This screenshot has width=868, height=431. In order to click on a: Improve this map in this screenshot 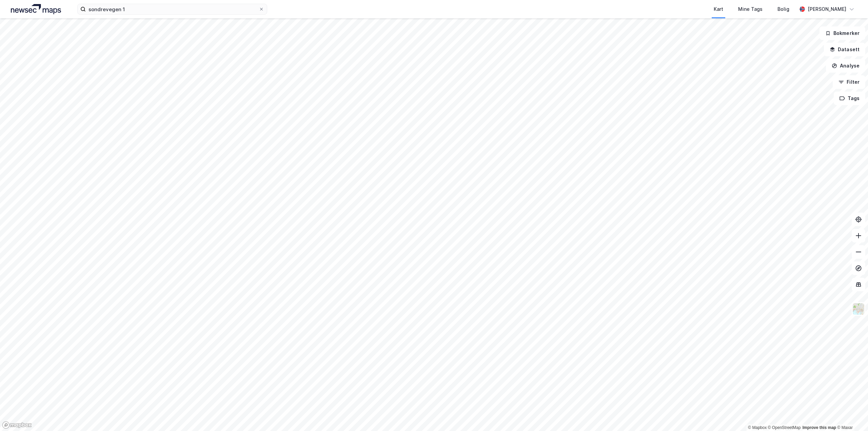, I will do `click(820, 427)`.